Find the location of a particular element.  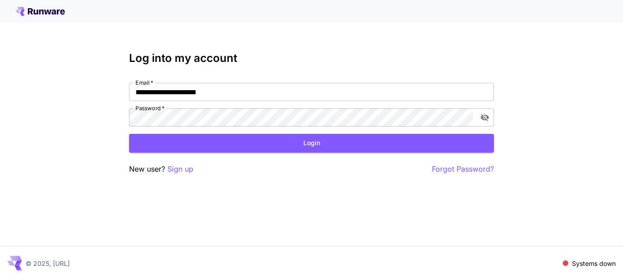

button: Forgot Password? is located at coordinates (463, 169).